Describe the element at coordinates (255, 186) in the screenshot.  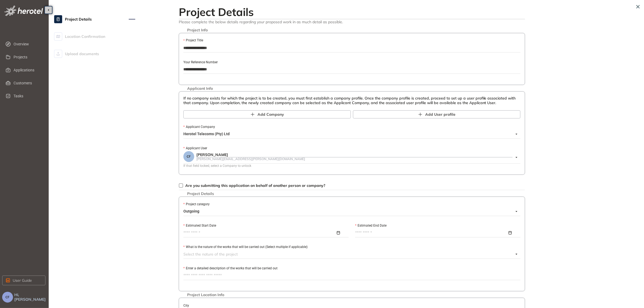
I see `span: Are you submitting this application on behalf of another person or company?` at that location.